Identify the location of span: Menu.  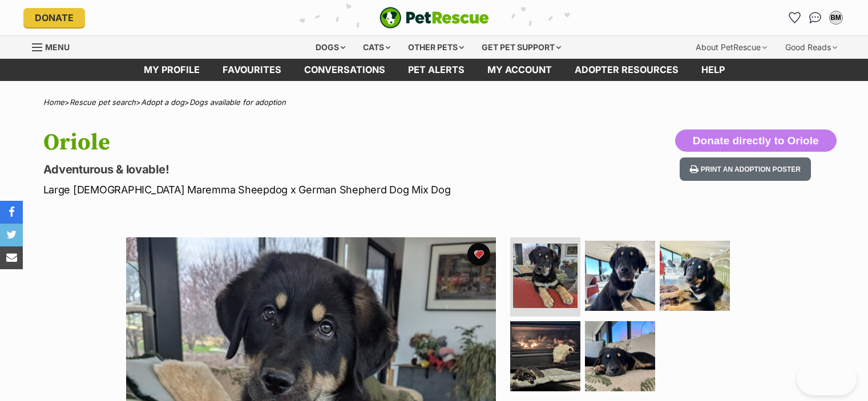
(57, 47).